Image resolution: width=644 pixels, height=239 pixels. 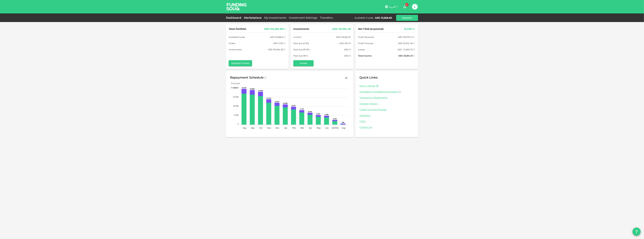 What do you see at coordinates (261, 128) in the screenshot?
I see `tspan: Oct` at bounding box center [261, 128].